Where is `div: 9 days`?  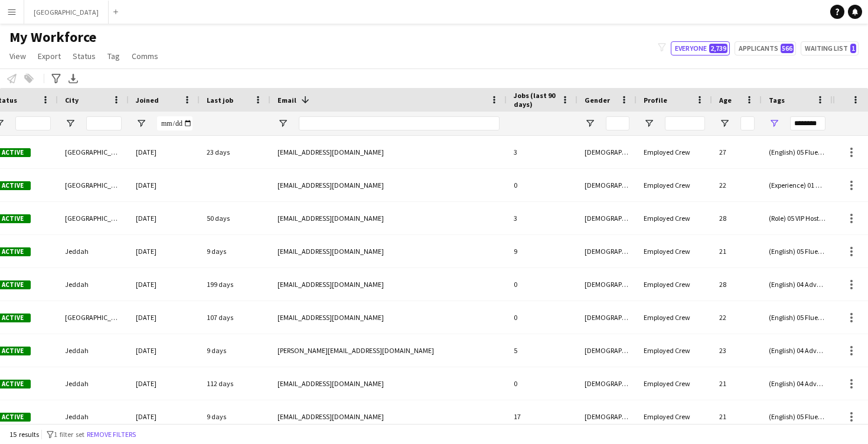
div: 9 days is located at coordinates (235, 350).